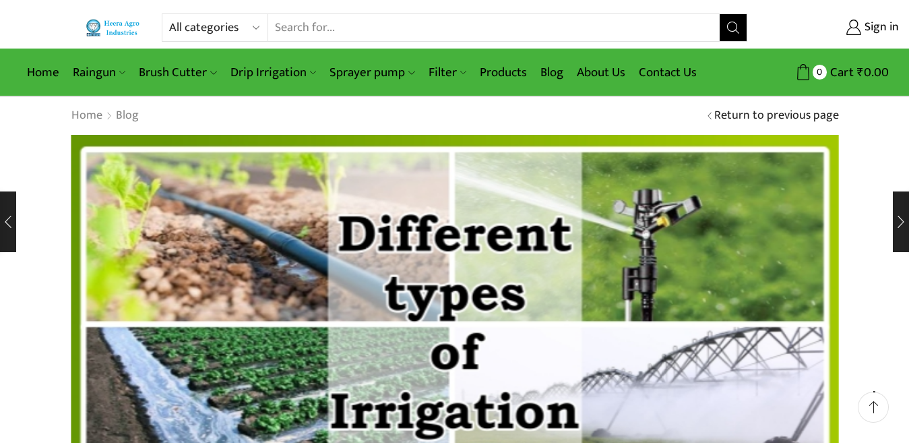  Describe the element at coordinates (880, 28) in the screenshot. I see `span: Sign in` at that location.